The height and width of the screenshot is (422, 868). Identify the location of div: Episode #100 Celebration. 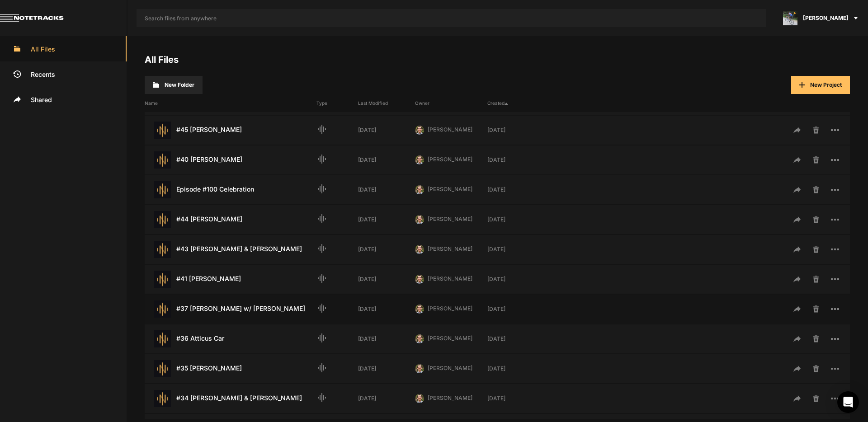
(230, 190).